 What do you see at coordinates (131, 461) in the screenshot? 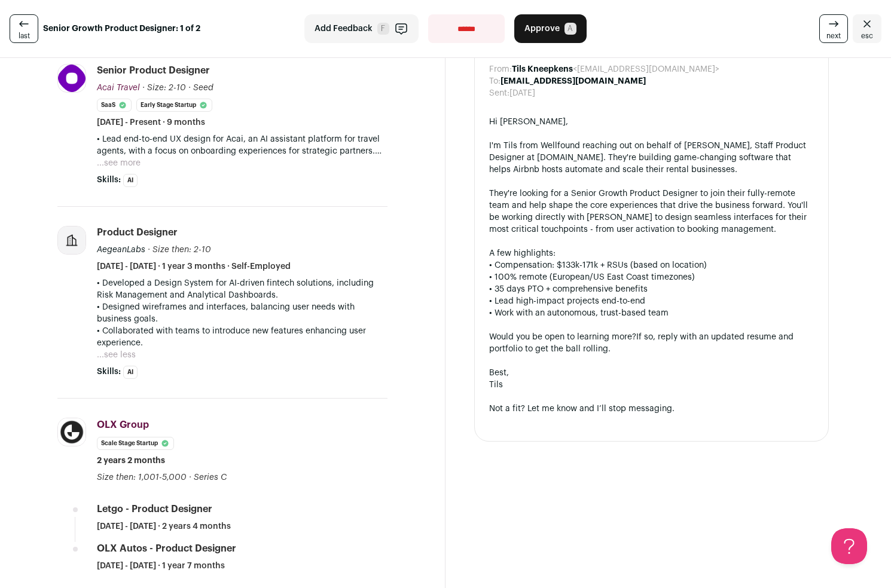
I see `span: 2 years 2 months` at bounding box center [131, 461].